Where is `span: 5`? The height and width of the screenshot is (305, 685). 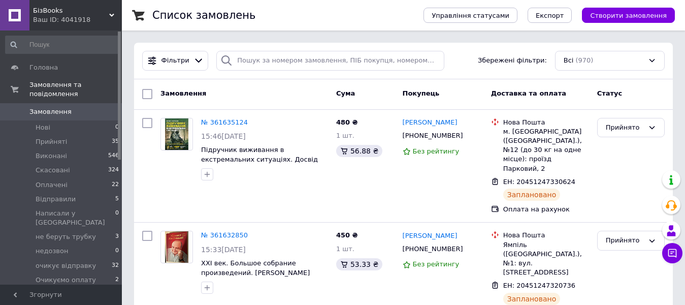
span: 5 is located at coordinates (117, 199).